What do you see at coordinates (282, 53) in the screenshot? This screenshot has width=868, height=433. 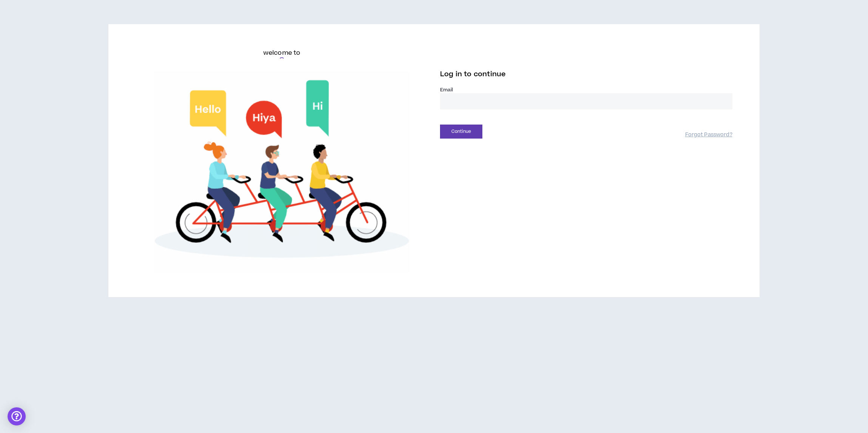 I see `h6: welcome to` at bounding box center [282, 53].